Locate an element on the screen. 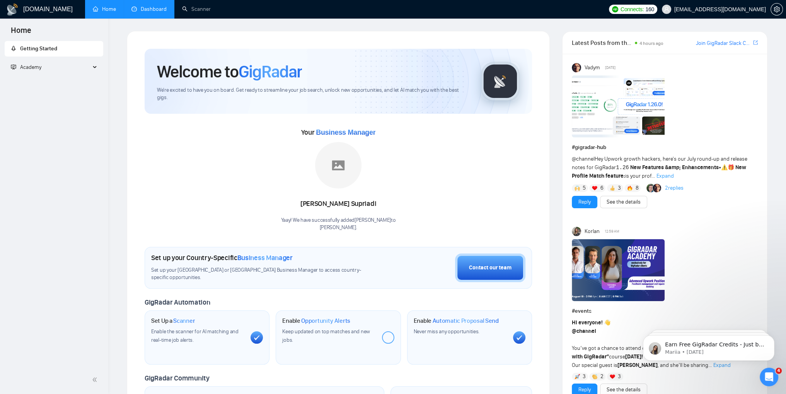  button: setting is located at coordinates (777, 9).